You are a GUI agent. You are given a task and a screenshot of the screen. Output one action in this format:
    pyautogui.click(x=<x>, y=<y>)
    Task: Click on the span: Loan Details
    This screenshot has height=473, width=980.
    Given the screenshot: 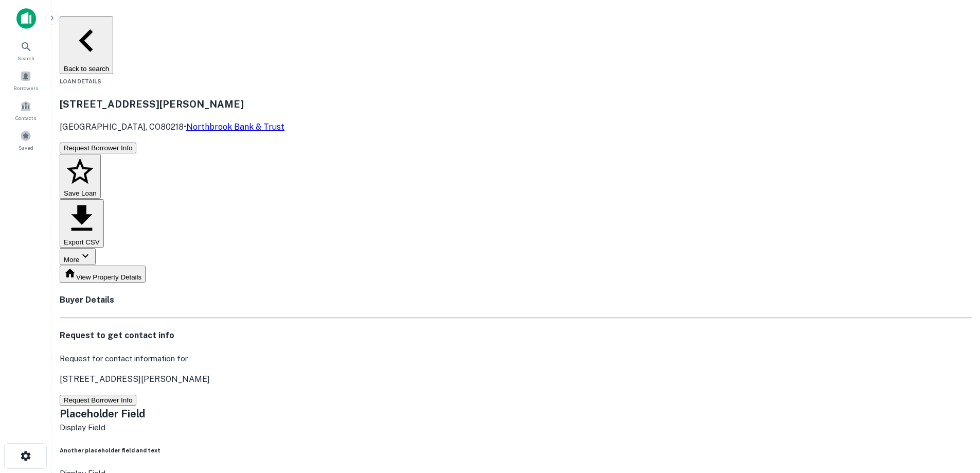 What is the action you would take?
    pyautogui.click(x=80, y=82)
    